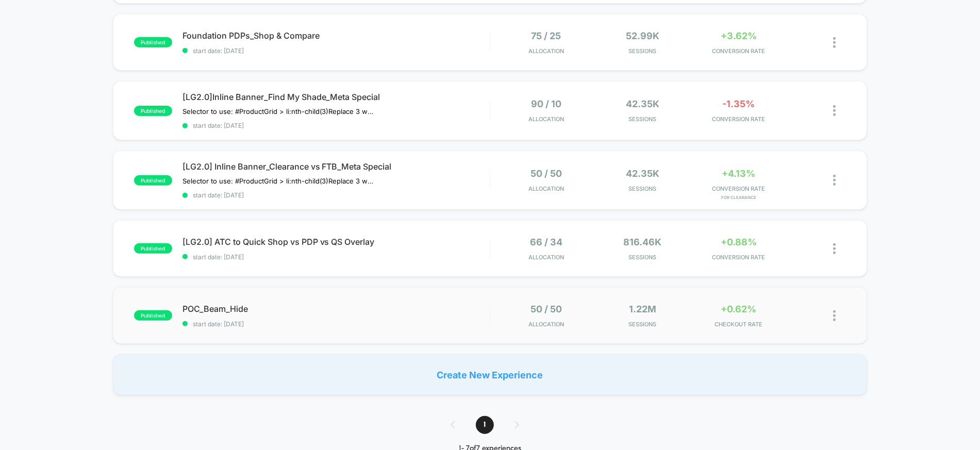  Describe the element at coordinates (546, 241) in the screenshot. I see `span: 66 / 34` at that location.